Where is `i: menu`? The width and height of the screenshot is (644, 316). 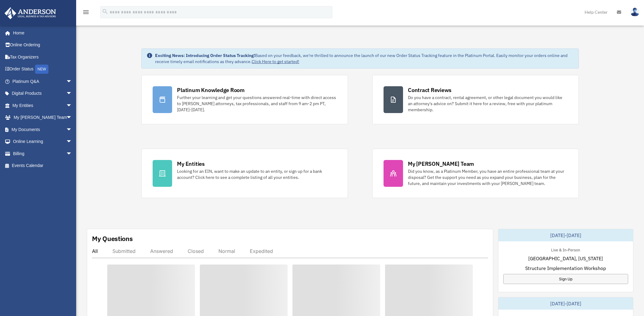 i: menu is located at coordinates (86, 13).